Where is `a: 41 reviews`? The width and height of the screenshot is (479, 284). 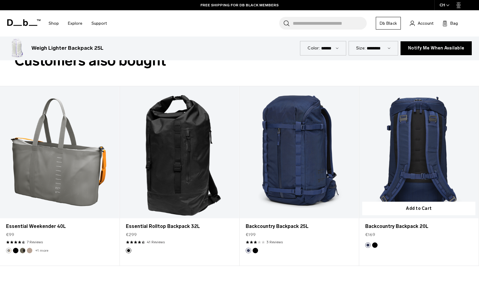 a: 41 reviews is located at coordinates (156, 242).